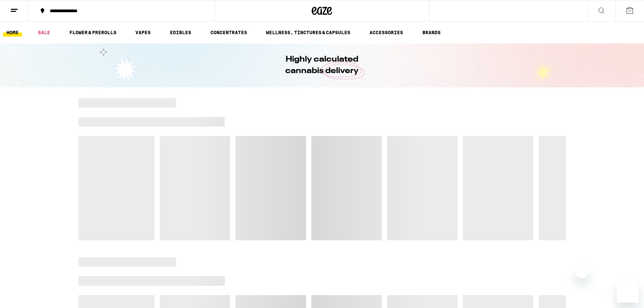 This screenshot has width=644, height=308. What do you see at coordinates (12, 33) in the screenshot?
I see `a: HOME` at bounding box center [12, 33].